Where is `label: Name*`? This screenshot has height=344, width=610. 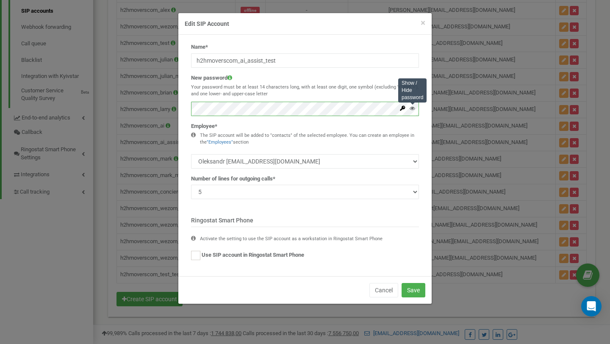
label: Name* is located at coordinates (200, 47).